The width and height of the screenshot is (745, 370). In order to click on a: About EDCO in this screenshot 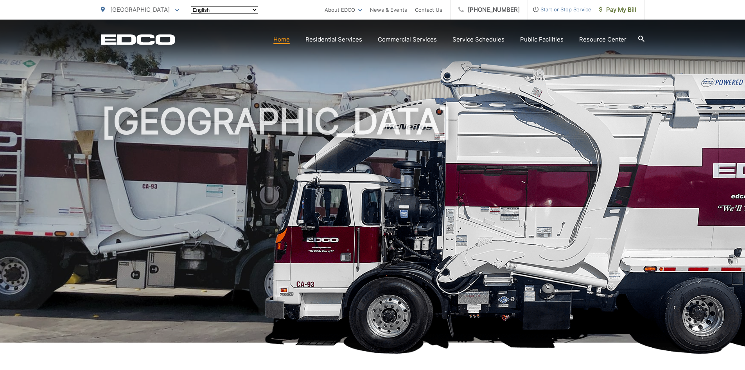, I will do `click(343, 10)`.